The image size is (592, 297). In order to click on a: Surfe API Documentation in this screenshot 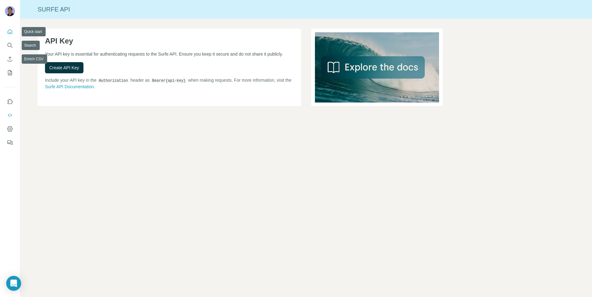, I will do `click(69, 87)`.